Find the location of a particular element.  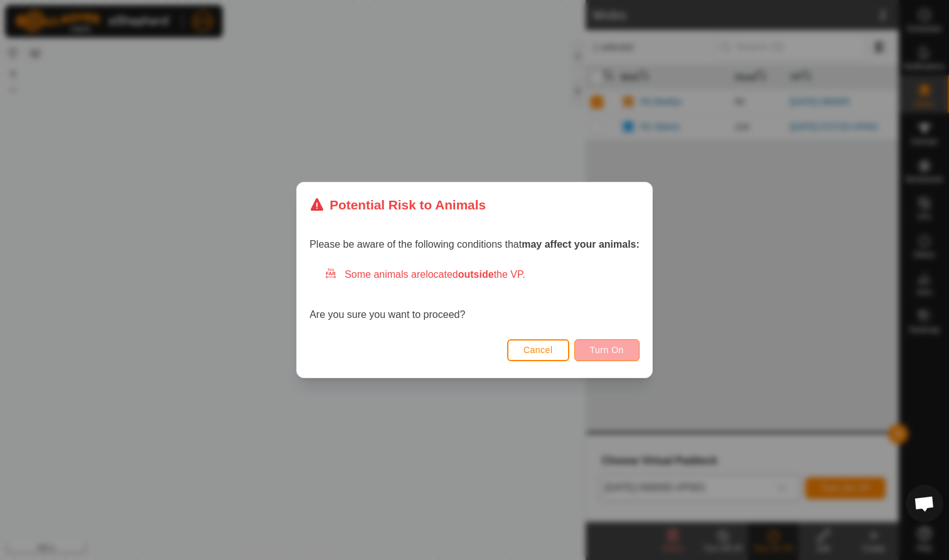

button: Turn On is located at coordinates (607, 350).